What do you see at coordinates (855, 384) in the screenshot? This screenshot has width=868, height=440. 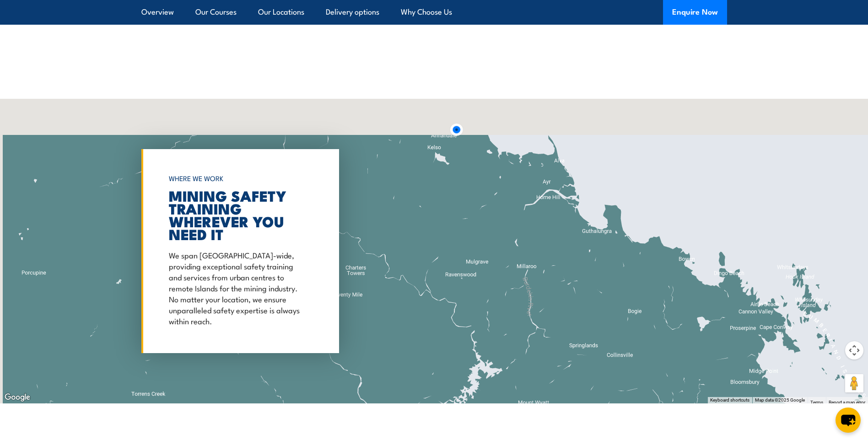 I see `button: Drag Pegman onto the map to open Street View` at bounding box center [855, 384].